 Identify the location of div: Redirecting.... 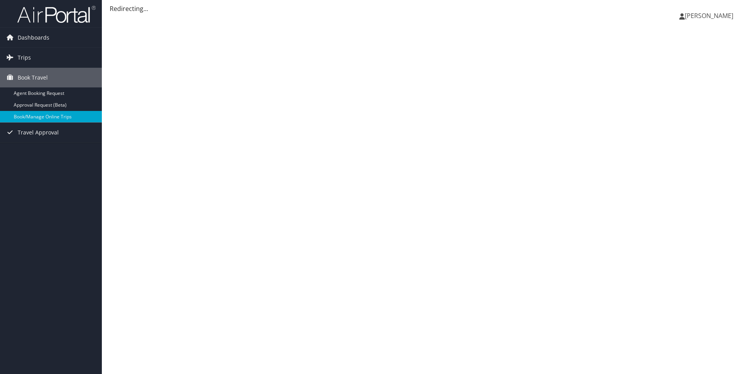
(425, 9).